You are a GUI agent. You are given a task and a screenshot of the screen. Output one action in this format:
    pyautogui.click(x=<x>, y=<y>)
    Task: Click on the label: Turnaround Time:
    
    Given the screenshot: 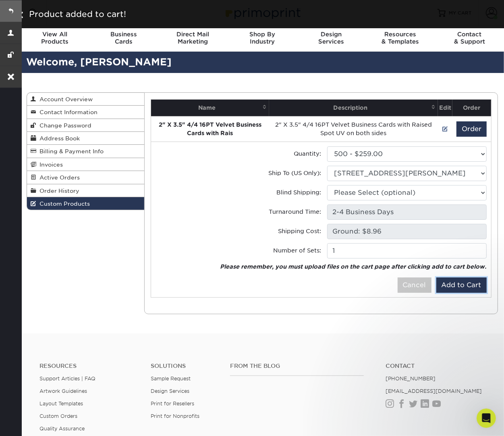 What is the action you would take?
    pyautogui.click(x=295, y=212)
    